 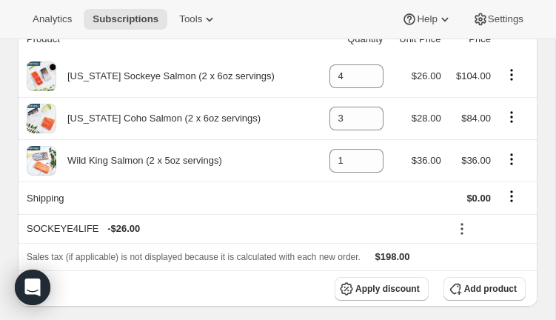 I want to click on th: Unit Price, so click(x=417, y=39).